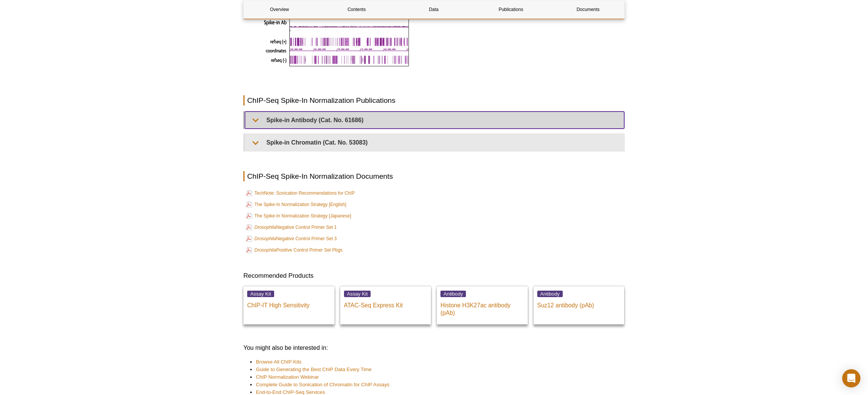 Image resolution: width=868 pixels, height=395 pixels. I want to click on a: Antibody Histone H3K27ac antibody (pAb), so click(483, 305).